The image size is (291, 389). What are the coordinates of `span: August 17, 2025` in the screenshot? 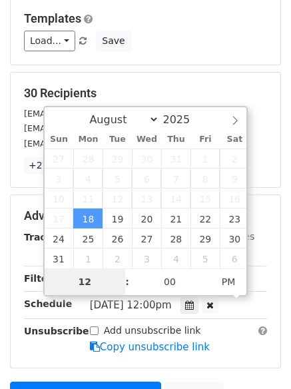 It's located at (59, 218).